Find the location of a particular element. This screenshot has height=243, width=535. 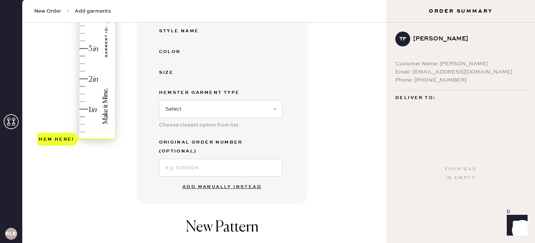

h3: RLESA is located at coordinates (11, 234).